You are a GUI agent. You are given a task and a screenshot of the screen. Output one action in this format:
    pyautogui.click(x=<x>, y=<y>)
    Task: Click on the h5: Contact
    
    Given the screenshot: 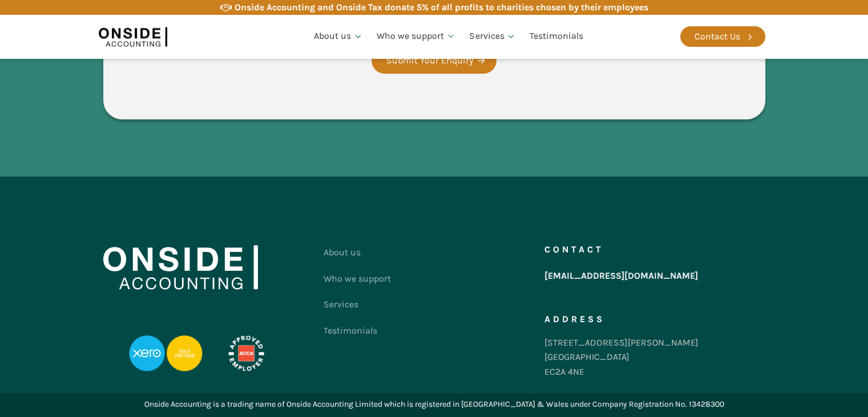 What is the action you would take?
    pyautogui.click(x=574, y=250)
    